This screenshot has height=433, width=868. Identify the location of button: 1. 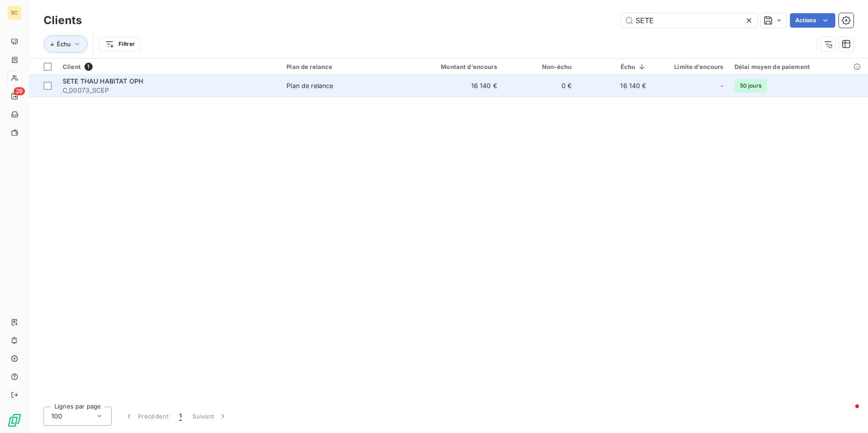
(180, 416).